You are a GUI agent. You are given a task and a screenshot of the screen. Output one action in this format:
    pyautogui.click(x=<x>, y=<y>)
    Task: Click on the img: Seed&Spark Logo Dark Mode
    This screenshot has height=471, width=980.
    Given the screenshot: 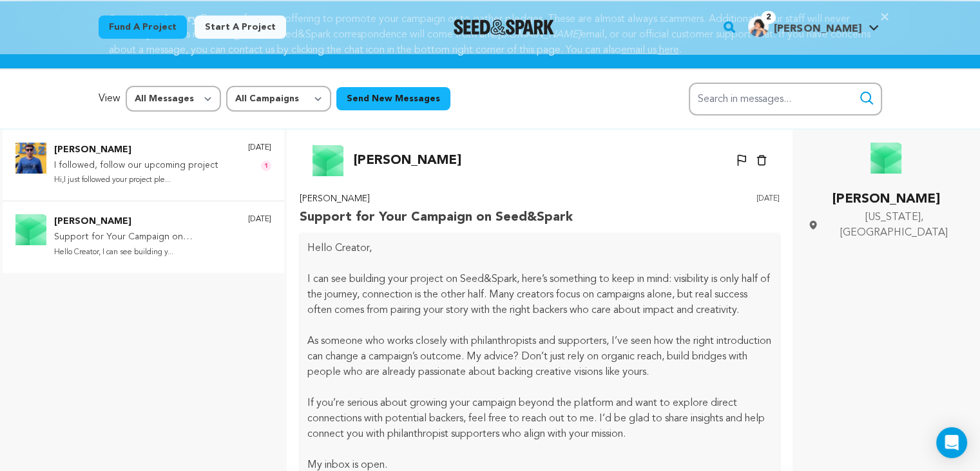 What is the action you would take?
    pyautogui.click(x=504, y=27)
    